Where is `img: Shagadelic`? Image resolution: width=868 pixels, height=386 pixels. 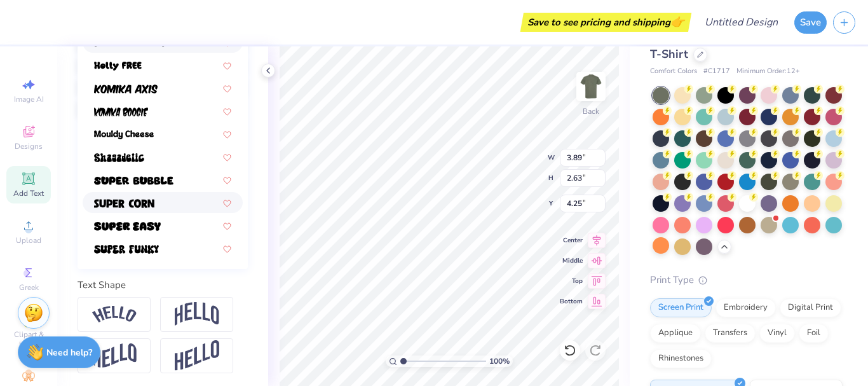 img: Shagadelic is located at coordinates (119, 158).